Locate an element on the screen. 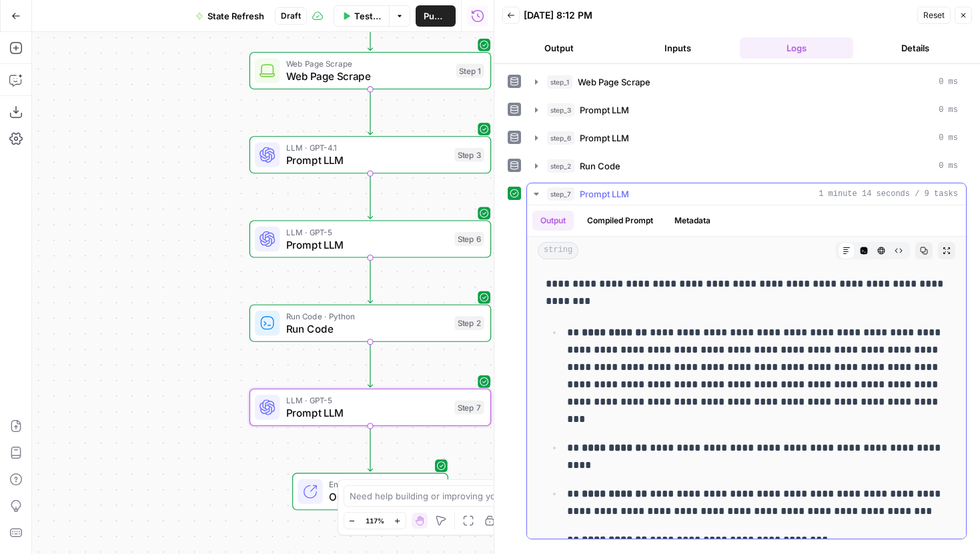 The width and height of the screenshot is (980, 554). div: Step 2 is located at coordinates (469, 322).